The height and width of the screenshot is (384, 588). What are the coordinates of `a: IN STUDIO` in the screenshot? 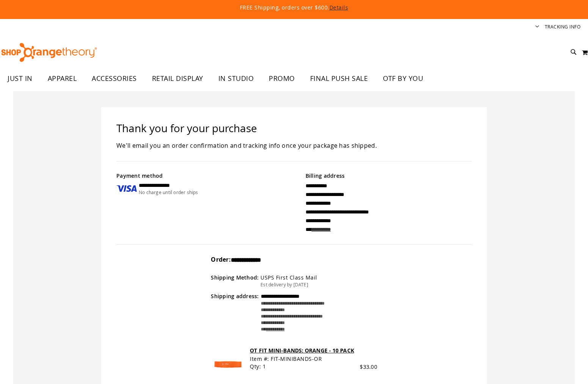 It's located at (236, 79).